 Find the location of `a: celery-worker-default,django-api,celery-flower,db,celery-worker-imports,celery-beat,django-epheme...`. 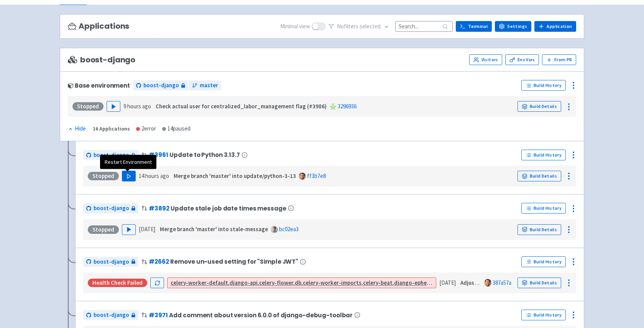

a: celery-worker-default,django-api,celery-flower,db,celery-worker-imports,celery-beat,django-epheme... is located at coordinates (353, 283).